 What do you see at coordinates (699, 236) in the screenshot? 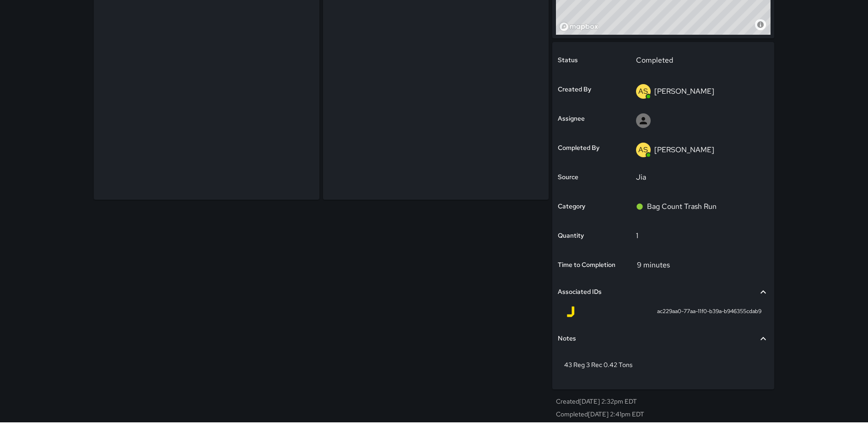
I see `p: 1` at bounding box center [699, 236].